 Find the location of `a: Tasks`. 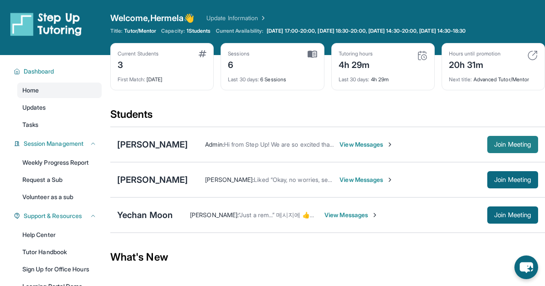

a: Tasks is located at coordinates (59, 125).